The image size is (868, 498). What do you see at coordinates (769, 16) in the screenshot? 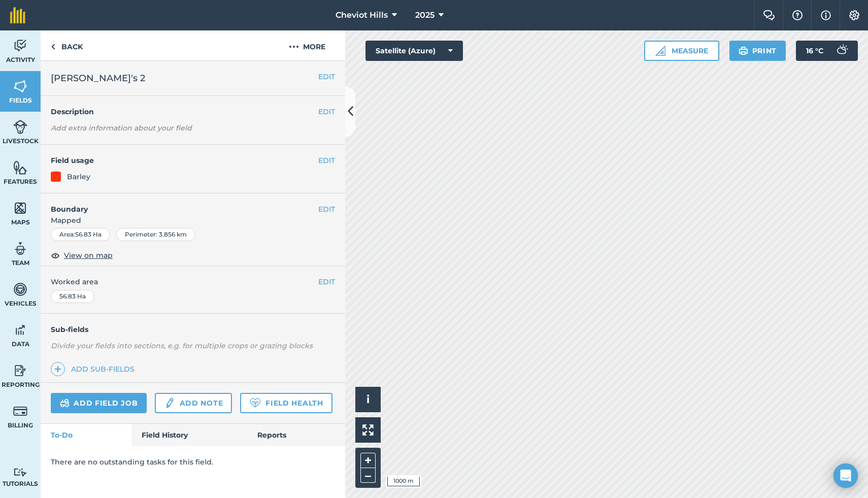
I see `img: Two speech bubbles overlapping with the left bubble in the forefront` at bounding box center [769, 16].